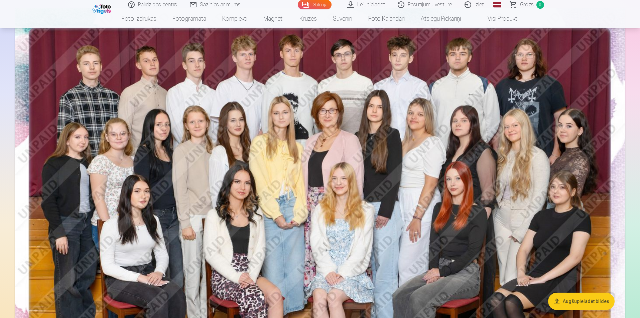  What do you see at coordinates (308, 19) in the screenshot?
I see `a: Krūzes` at bounding box center [308, 19].